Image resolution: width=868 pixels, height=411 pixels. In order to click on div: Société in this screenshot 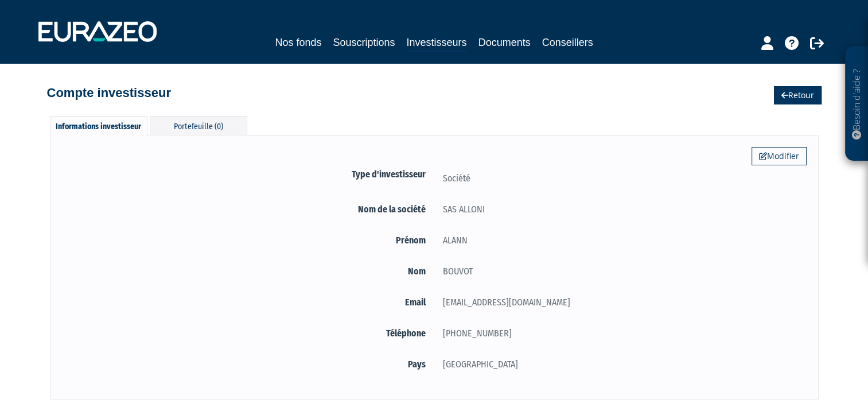, I will do `click(620, 178)`.